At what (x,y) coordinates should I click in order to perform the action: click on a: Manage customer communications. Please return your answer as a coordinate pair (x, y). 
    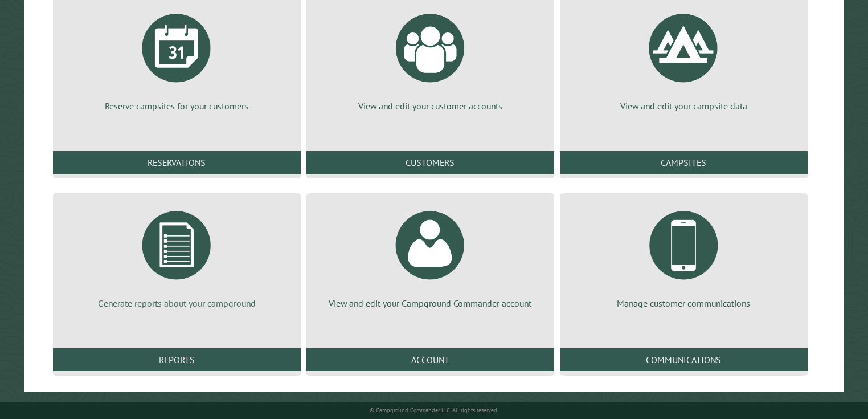
    Looking at the image, I should click on (683, 256).